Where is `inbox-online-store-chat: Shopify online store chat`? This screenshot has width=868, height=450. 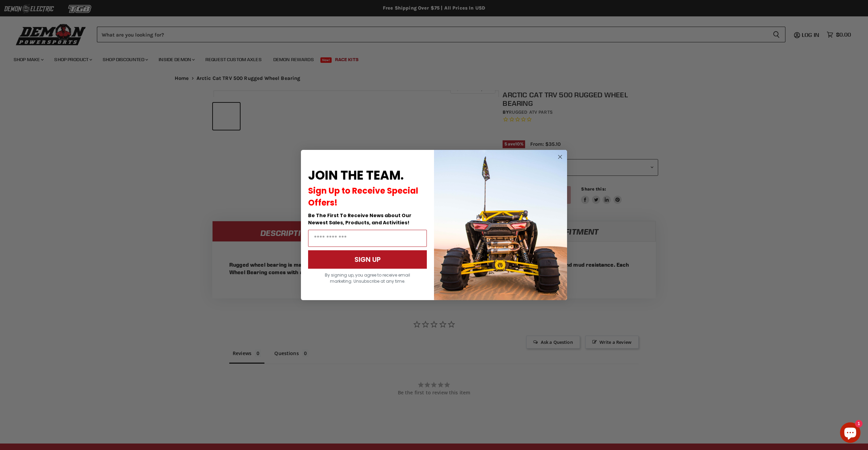 inbox-online-store-chat: Shopify online store chat is located at coordinates (850, 433).